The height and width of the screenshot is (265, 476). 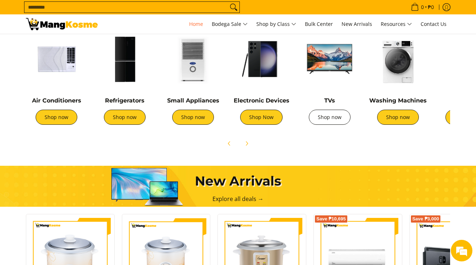 What do you see at coordinates (196, 24) in the screenshot?
I see `a: Home` at bounding box center [196, 24].